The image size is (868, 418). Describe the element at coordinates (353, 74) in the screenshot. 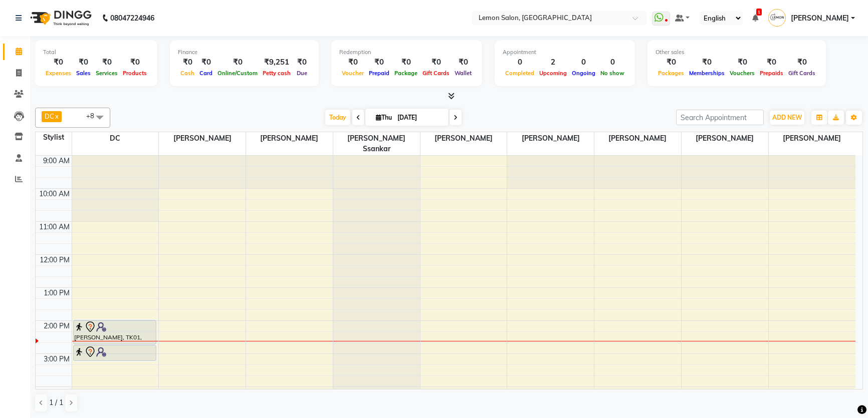

I see `span: Voucher` at that location.